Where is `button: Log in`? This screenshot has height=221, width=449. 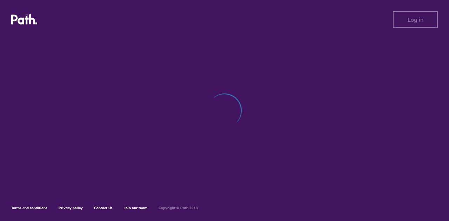 button: Log in is located at coordinates (415, 20).